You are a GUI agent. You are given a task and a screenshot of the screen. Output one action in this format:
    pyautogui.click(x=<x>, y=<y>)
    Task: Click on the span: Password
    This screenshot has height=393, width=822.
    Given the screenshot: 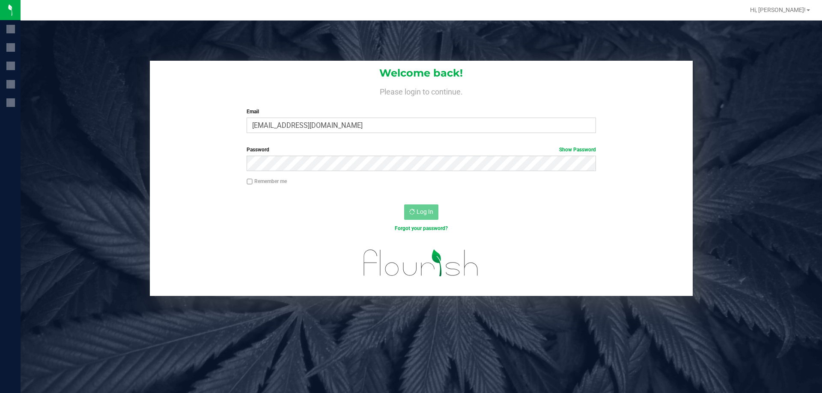 What is the action you would take?
    pyautogui.click(x=258, y=150)
    